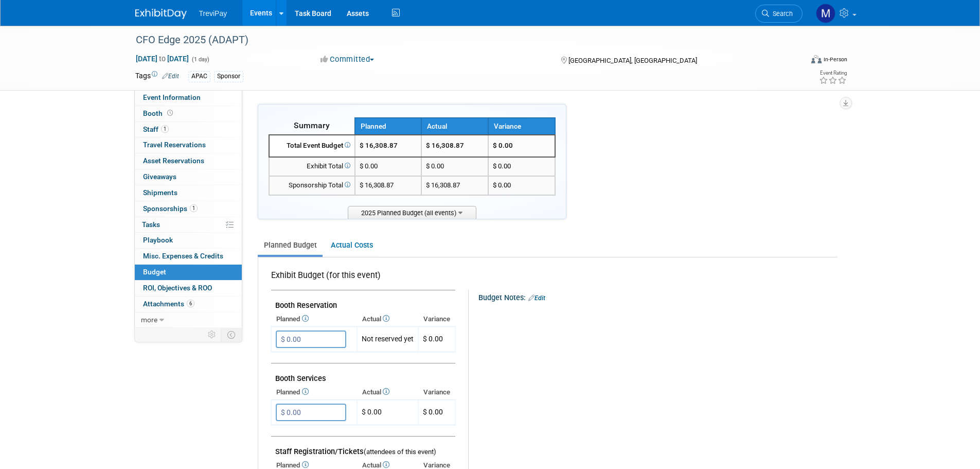  What do you see at coordinates (188, 320) in the screenshot?
I see `a: more` at bounding box center [188, 320].